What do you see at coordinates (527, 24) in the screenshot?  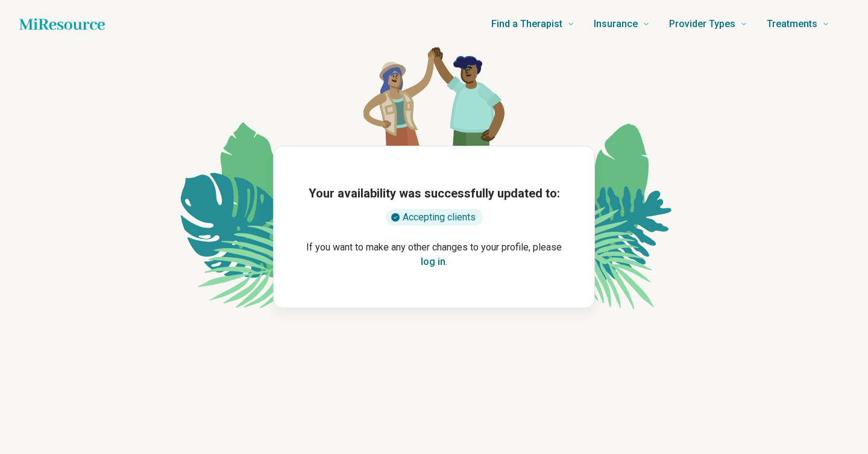 I see `span: Find a Therapist` at bounding box center [527, 24].